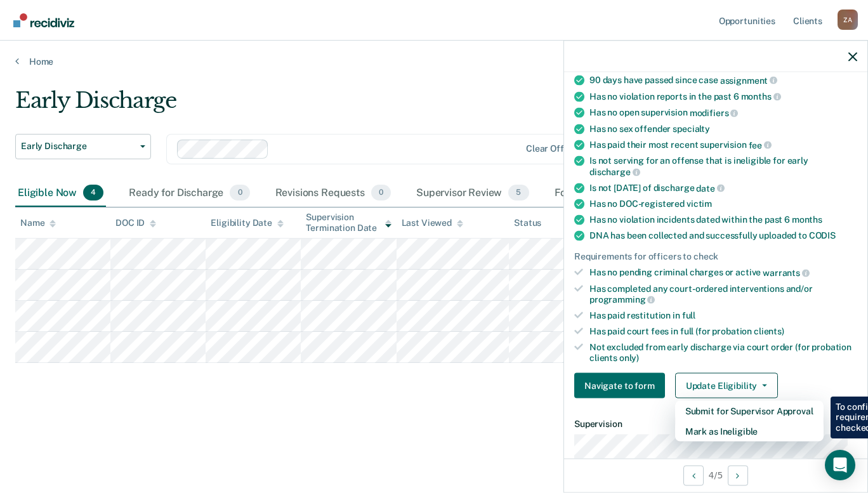 The image size is (868, 493). What do you see at coordinates (840, 465) in the screenshot?
I see `div: Open Intercom Messenger` at bounding box center [840, 465].